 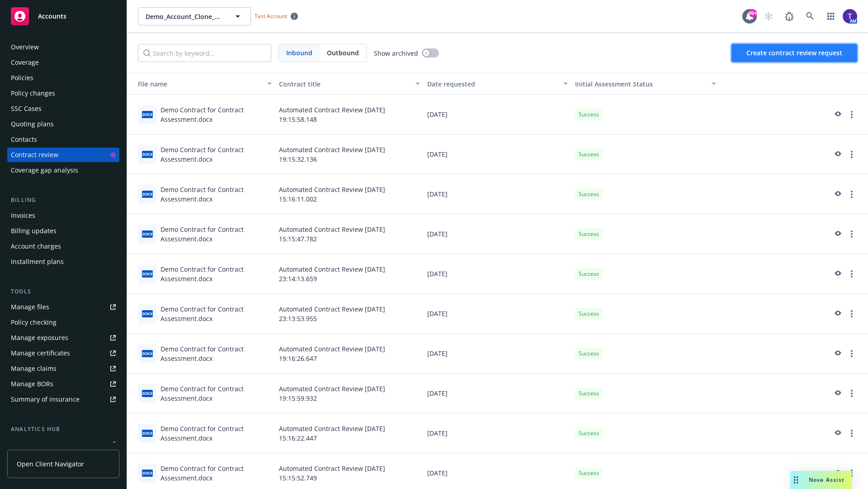 I want to click on button: Nova Assist, so click(x=821, y=480).